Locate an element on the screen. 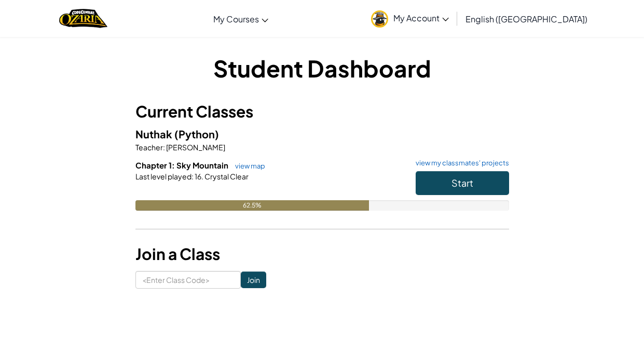 The width and height of the screenshot is (644, 363). a: view map is located at coordinates (247, 166).